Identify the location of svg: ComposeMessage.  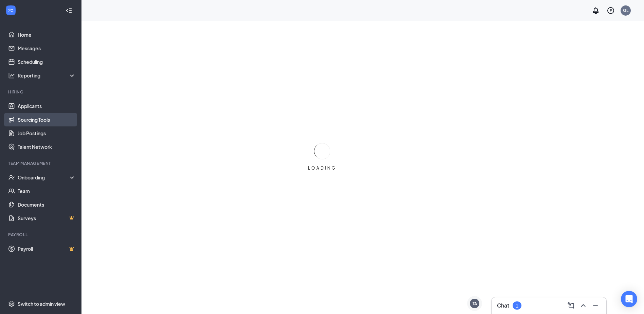
(571, 305).